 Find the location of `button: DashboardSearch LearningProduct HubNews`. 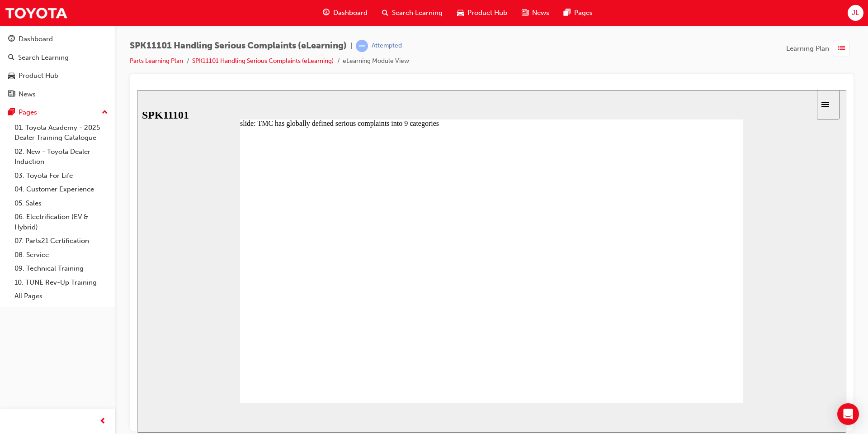

button: DashboardSearch LearningProduct HubNews is located at coordinates (58, 67).